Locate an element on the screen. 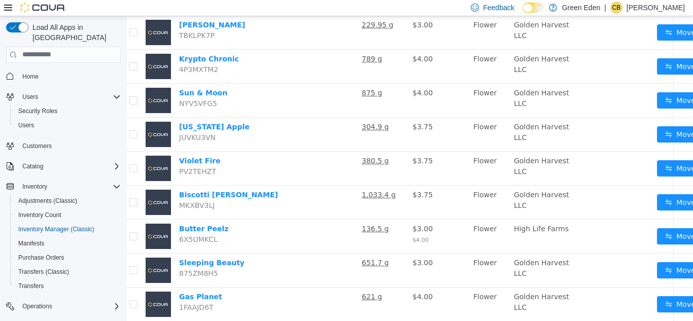  a: Purchase Orders is located at coordinates (41, 258).